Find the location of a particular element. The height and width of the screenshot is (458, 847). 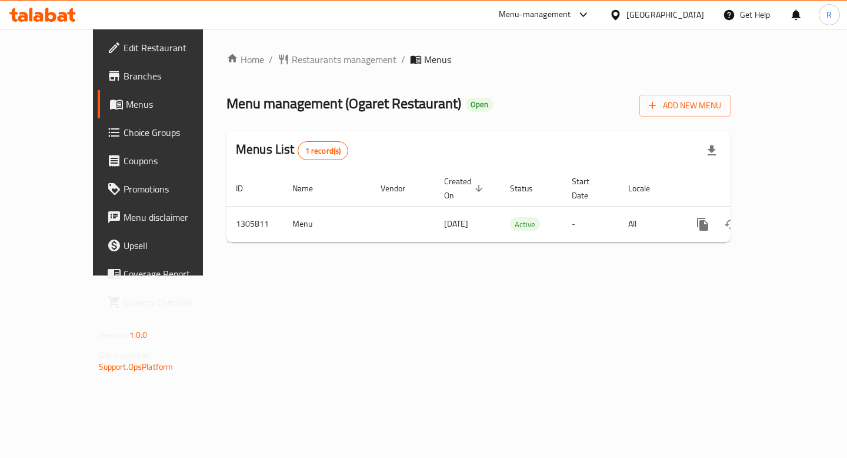

span: Created On is located at coordinates (465, 188).